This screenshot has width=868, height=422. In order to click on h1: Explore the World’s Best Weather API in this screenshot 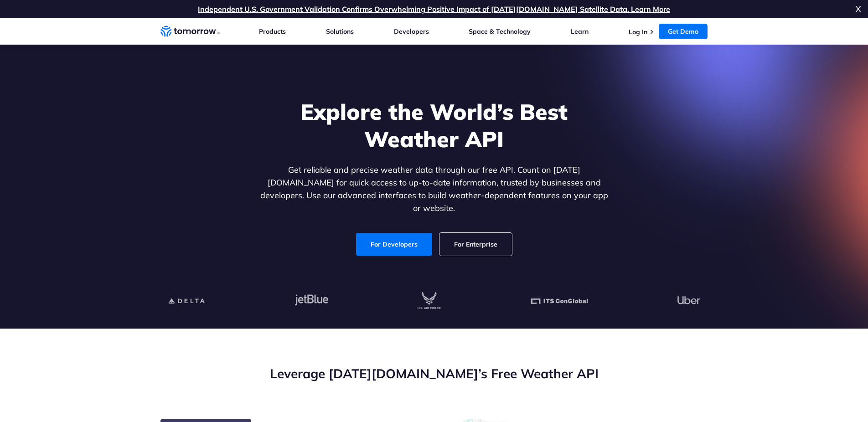, I will do `click(434, 125)`.